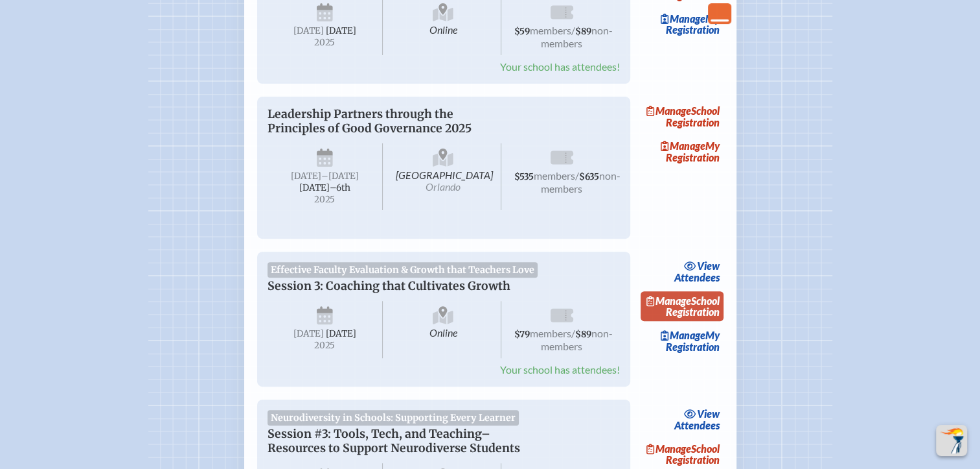  I want to click on span: $635, so click(589, 177).